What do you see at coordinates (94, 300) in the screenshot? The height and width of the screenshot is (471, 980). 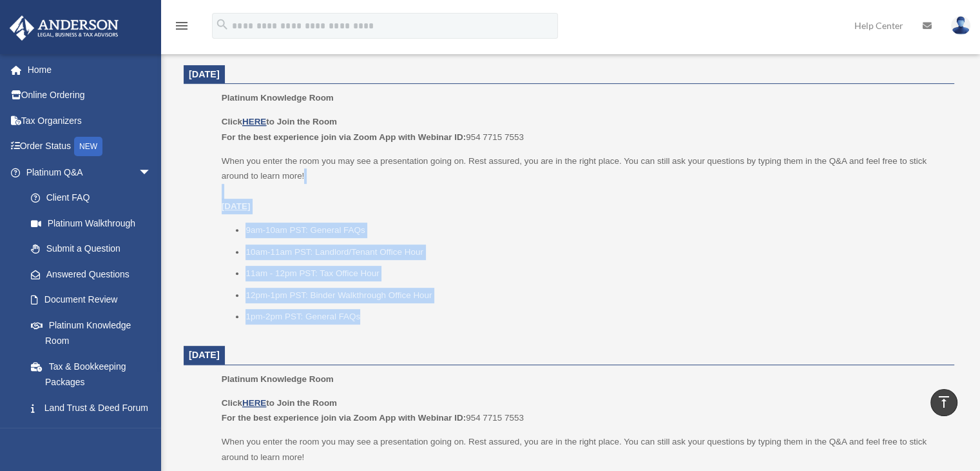 I see `a: Document Review` at bounding box center [94, 300].